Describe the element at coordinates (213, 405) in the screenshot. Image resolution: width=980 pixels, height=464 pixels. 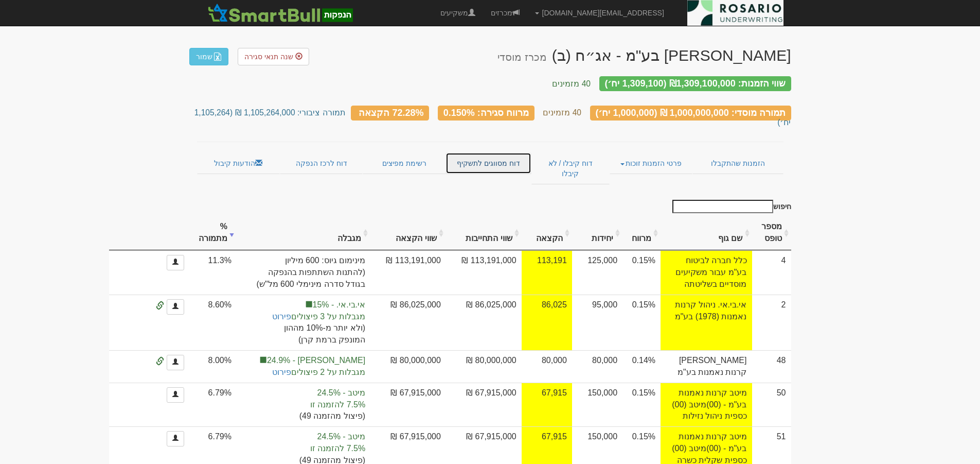
I see `td: 6.79%` at that location.